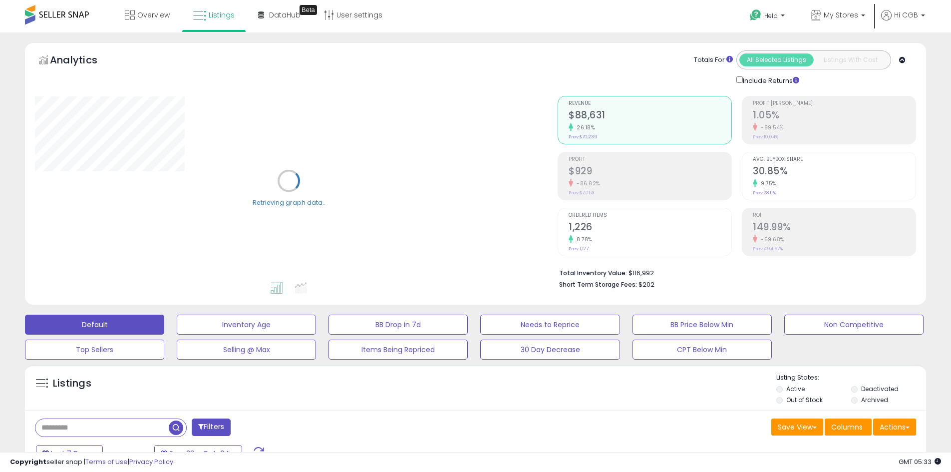 This screenshot has width=951, height=472. I want to click on span: Help, so click(771, 15).